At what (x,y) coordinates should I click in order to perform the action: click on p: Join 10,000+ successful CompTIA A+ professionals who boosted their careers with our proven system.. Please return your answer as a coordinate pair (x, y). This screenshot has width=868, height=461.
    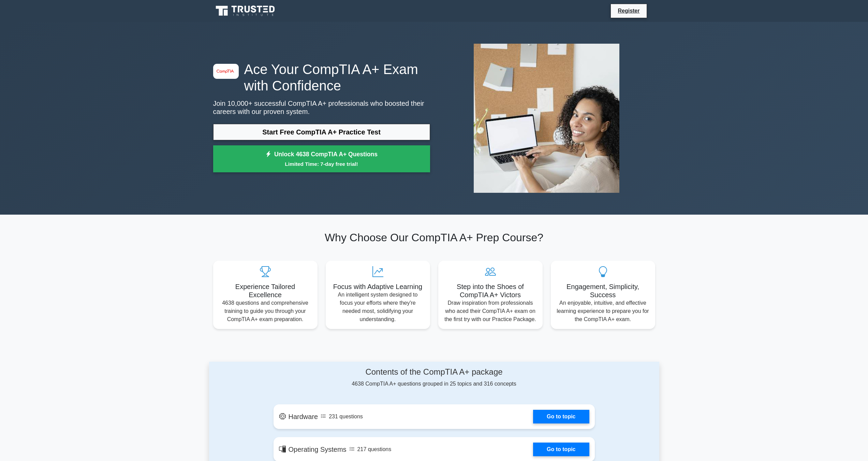
    Looking at the image, I should click on (322, 108).